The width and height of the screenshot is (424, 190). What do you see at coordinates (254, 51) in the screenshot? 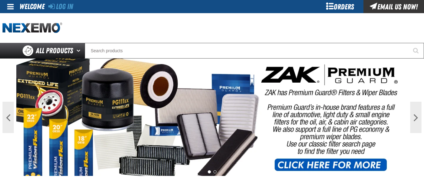
I see `input: Search` at bounding box center [254, 51].